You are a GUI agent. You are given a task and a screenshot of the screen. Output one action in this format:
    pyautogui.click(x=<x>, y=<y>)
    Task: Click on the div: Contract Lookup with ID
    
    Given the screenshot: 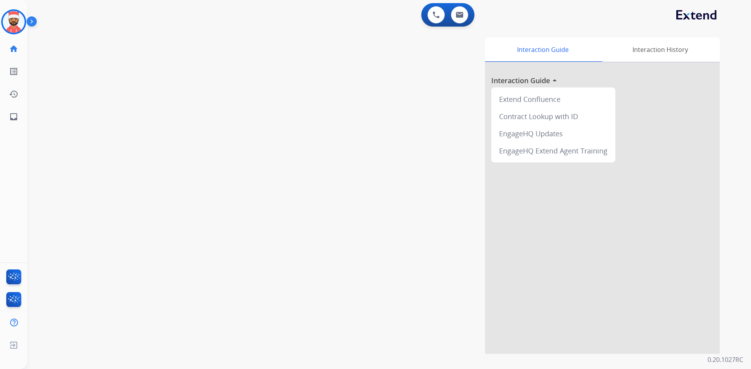 What is the action you would take?
    pyautogui.click(x=553, y=117)
    